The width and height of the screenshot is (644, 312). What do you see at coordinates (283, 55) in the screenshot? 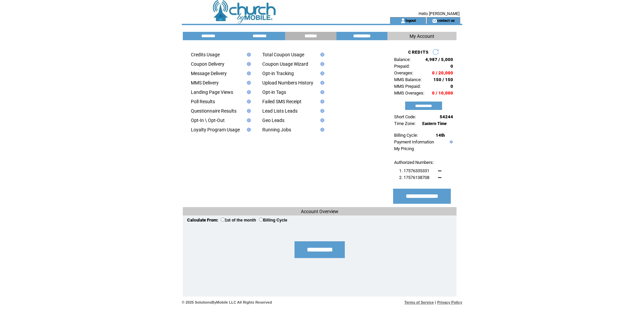
I see `a: Total Coupon Usage` at bounding box center [283, 55].